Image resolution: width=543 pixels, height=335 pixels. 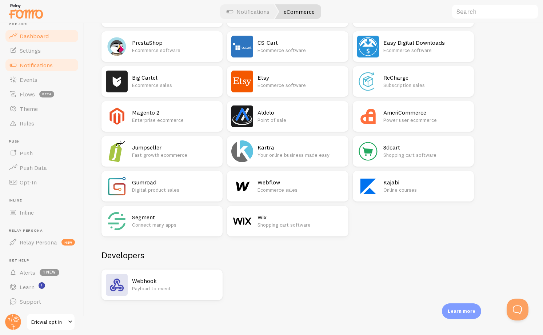 What do you see at coordinates (117, 186) in the screenshot?
I see `img: Gumroad` at bounding box center [117, 186].